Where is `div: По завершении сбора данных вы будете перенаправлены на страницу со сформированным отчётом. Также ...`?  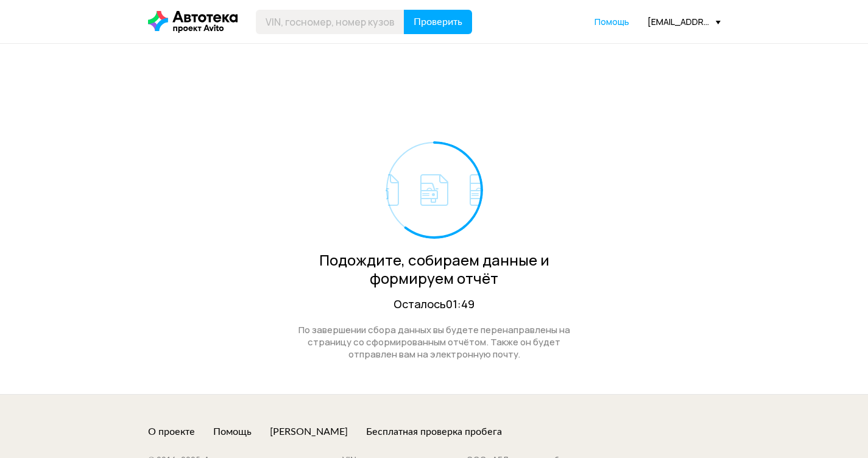 div: По завершении сбора данных вы будете перенаправлены на страницу со сформированным отчётом. Также ... is located at coordinates (434, 342).